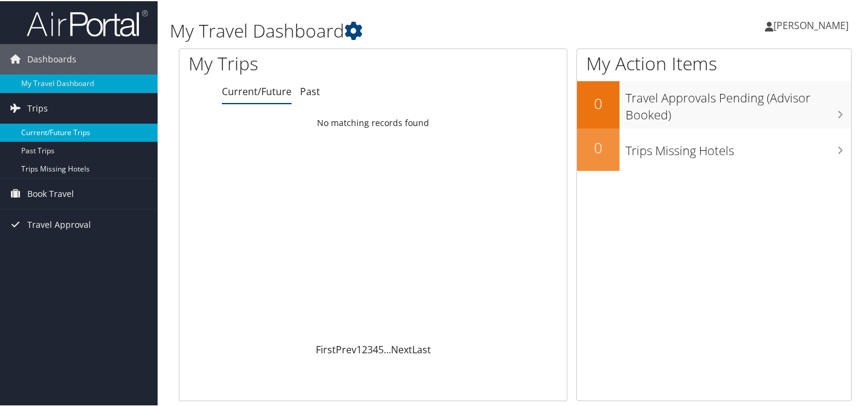 The width and height of the screenshot is (868, 406). I want to click on h1: My Action Items, so click(714, 62).